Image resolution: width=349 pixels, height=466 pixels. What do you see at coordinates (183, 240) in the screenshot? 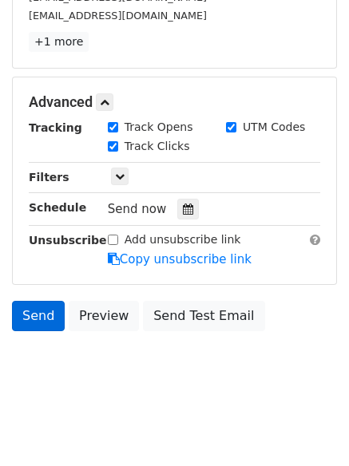
I see `label: Add unsubscribe link` at bounding box center [183, 240].